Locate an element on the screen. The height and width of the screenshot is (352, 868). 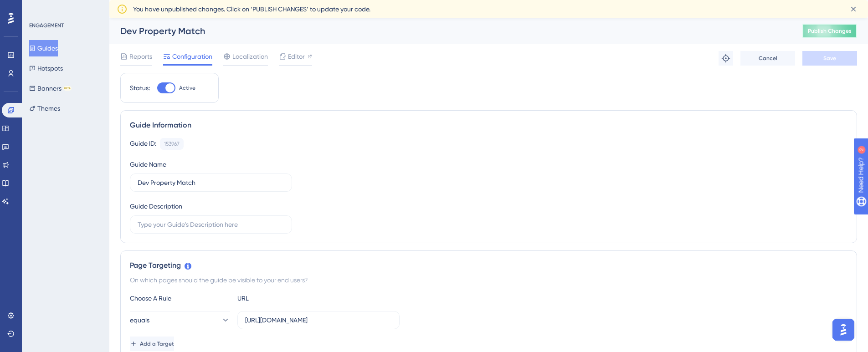
button: Open AI Assistant Launcher is located at coordinates (14, 14).